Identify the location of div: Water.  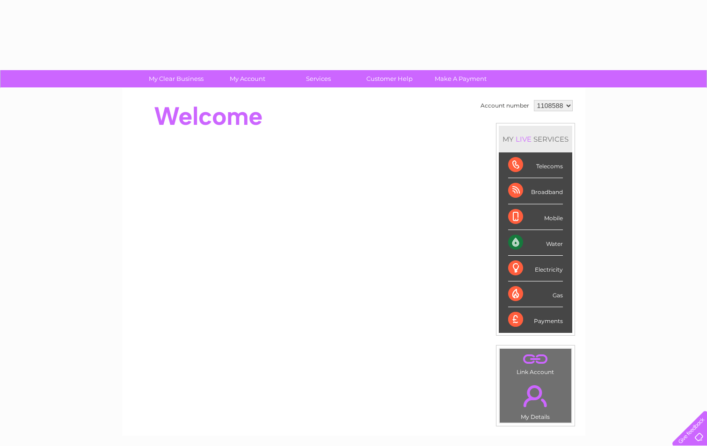
(535, 243).